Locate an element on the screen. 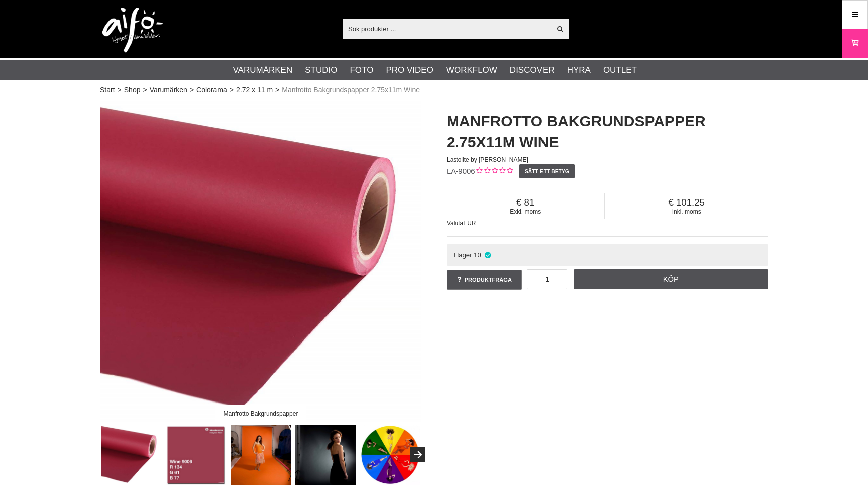 The height and width of the screenshot is (502, 868). a: Köp is located at coordinates (671, 279).